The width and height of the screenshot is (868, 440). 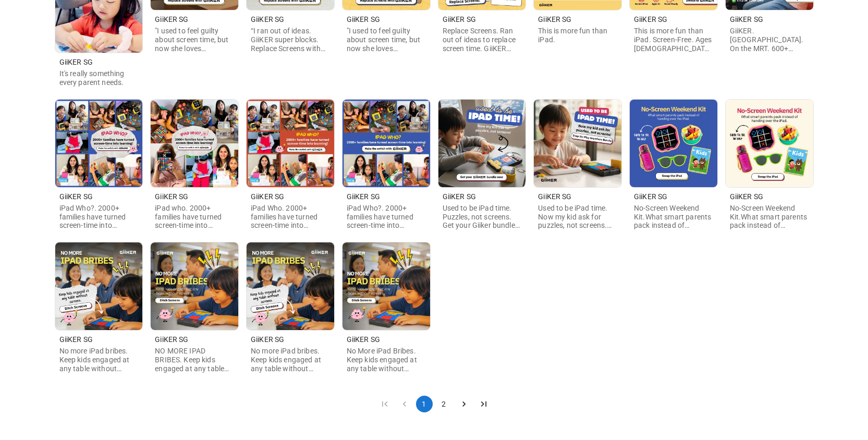 What do you see at coordinates (284, 225) in the screenshot?
I see `span: iPad Who. 2000+ families have turned screen-time into learning. Make the switch with Giiker.` at bounding box center [284, 225].